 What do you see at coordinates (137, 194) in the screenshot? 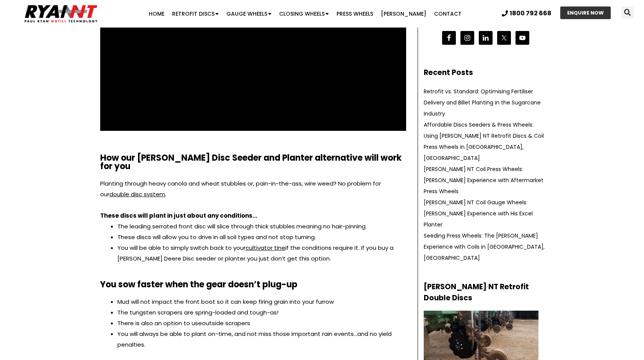
I see `span: double disc system` at bounding box center [137, 194].